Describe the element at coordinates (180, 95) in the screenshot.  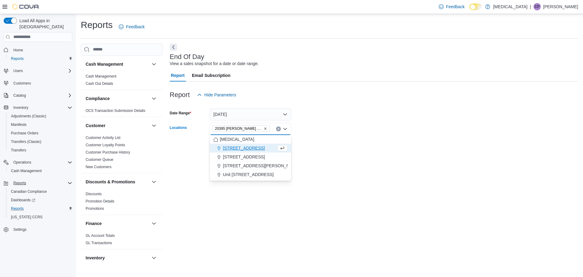
I see `h3: Report` at that location.